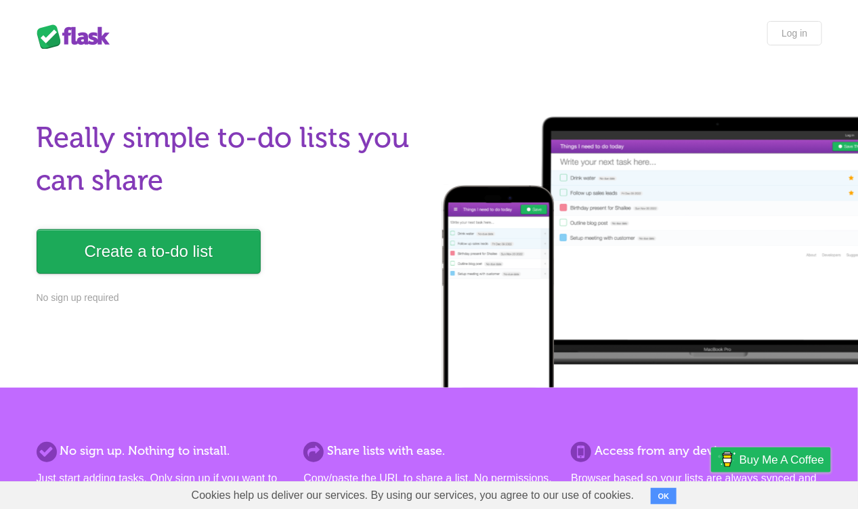  What do you see at coordinates (782, 459) in the screenshot?
I see `span: Buy me a coffee` at bounding box center [782, 459].